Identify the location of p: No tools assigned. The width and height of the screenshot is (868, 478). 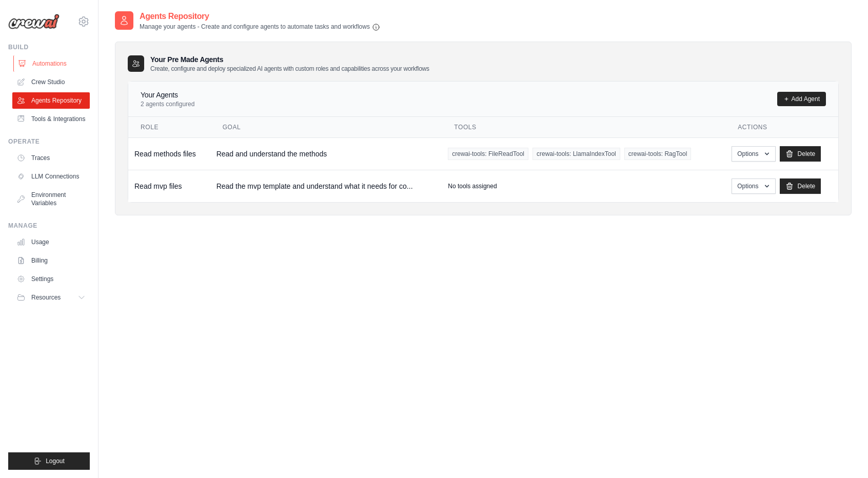
(472, 186).